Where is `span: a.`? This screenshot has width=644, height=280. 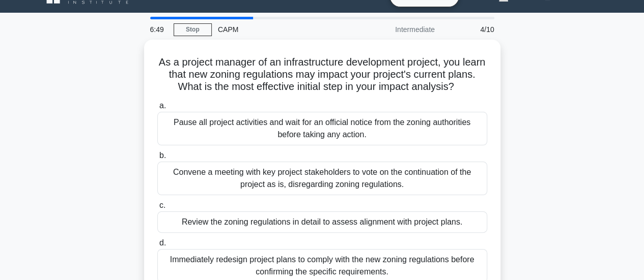 span: a. is located at coordinates (162, 106).